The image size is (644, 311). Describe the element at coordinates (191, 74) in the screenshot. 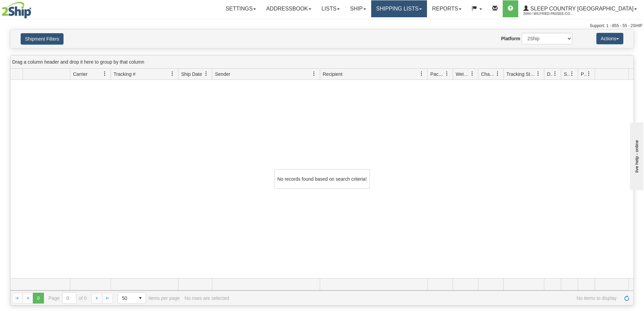

I see `span: Ship Date` at that location.